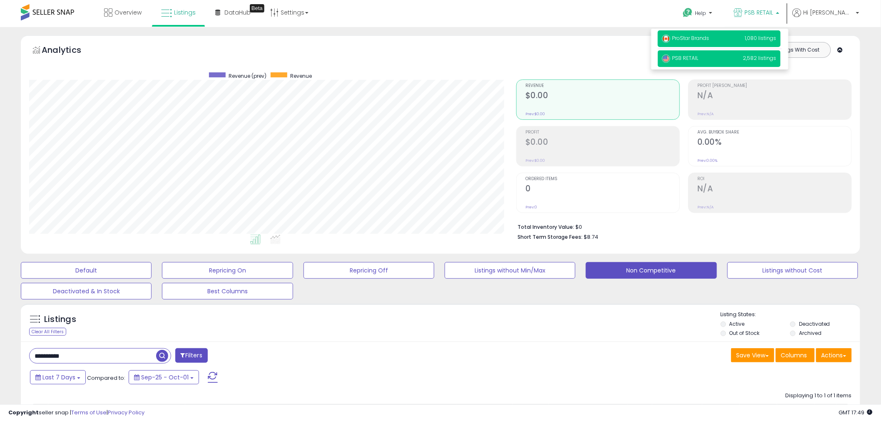  I want to click on img: usa.png, so click(666, 59).